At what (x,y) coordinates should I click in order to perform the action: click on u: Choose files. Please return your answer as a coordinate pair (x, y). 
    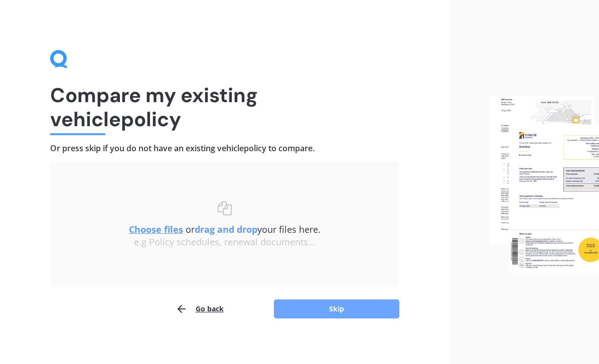
    Looking at the image, I should click on (156, 229).